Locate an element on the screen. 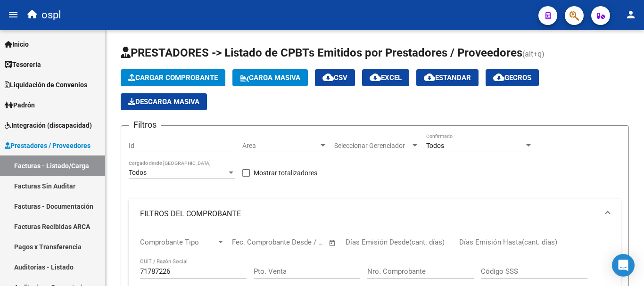 The width and height of the screenshot is (644, 286). span: Prestadores / Proveedores is located at coordinates (48, 145).